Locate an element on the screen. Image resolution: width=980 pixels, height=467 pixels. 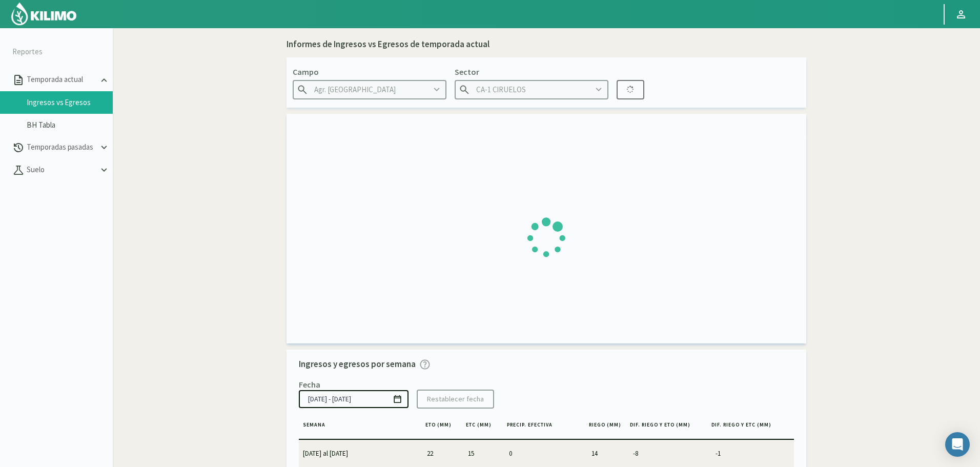
th: Dif. riego y etc (mm) is located at coordinates (748, 428).